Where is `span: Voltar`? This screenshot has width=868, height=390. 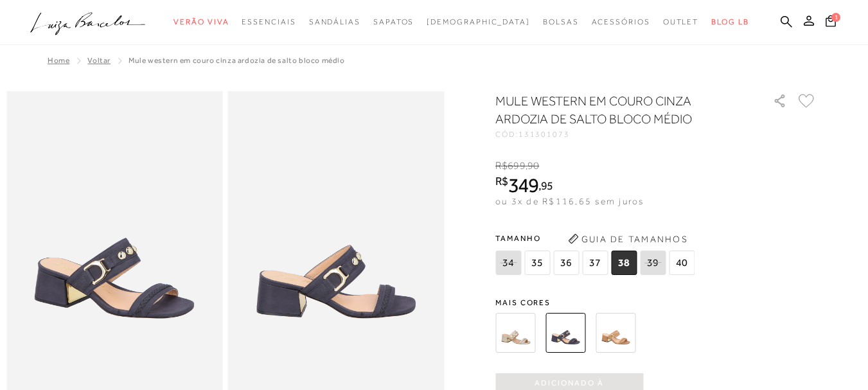
span: Voltar is located at coordinates (99, 61).